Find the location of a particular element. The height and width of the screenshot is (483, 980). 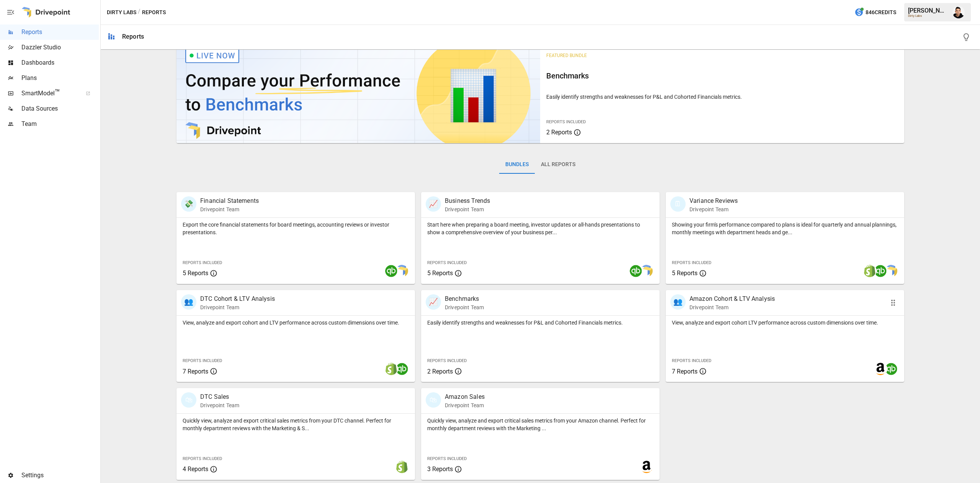

span: Featured Bundle is located at coordinates (567, 55).